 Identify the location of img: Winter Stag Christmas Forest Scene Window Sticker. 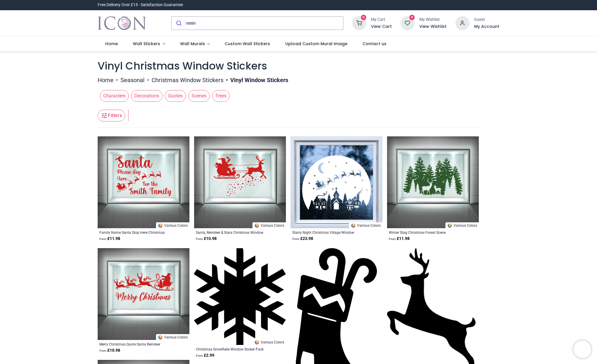
(433, 182).